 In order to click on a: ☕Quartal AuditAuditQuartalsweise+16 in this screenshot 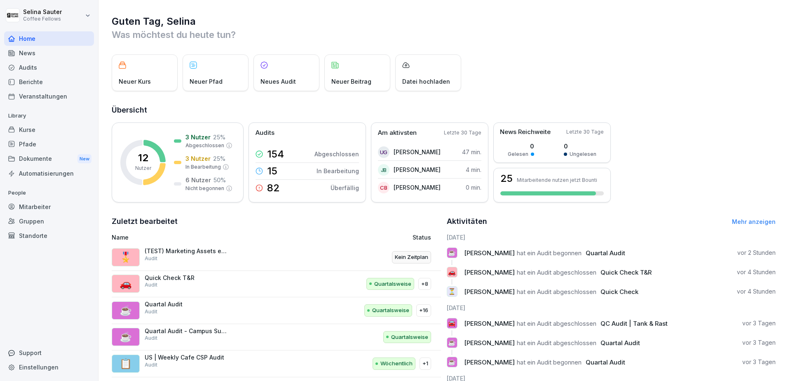, I will do `click(276, 310)`.